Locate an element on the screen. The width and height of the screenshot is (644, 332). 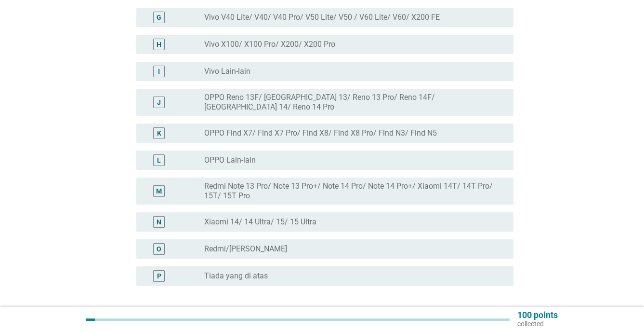
div: H is located at coordinates (159, 44).